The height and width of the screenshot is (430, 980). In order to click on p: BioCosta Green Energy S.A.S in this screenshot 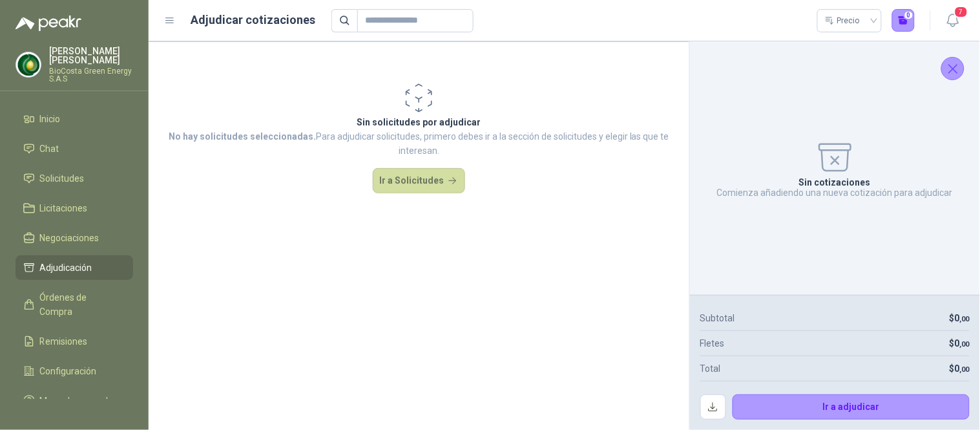, I will do `click(91, 75)`.